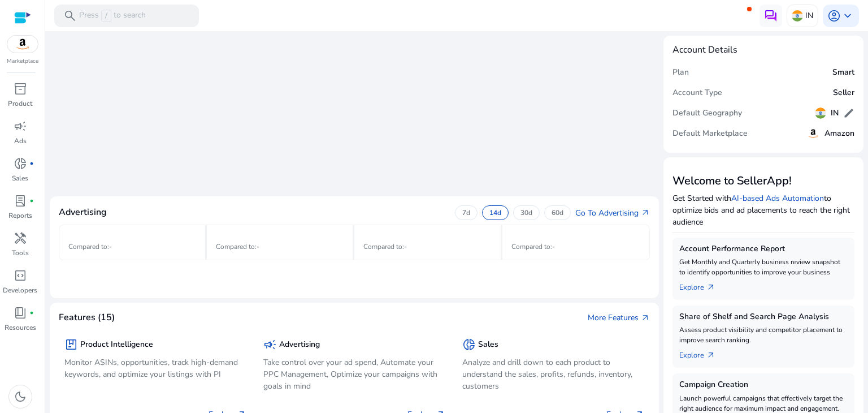 This screenshot has height=413, width=868. I want to click on h3: Welcome to SellerApp!, so click(763, 181).